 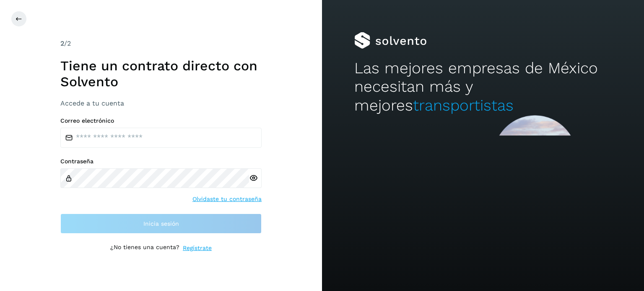 I want to click on h2: Las mejores empresas de México necesitan más y mejores, so click(x=483, y=86).